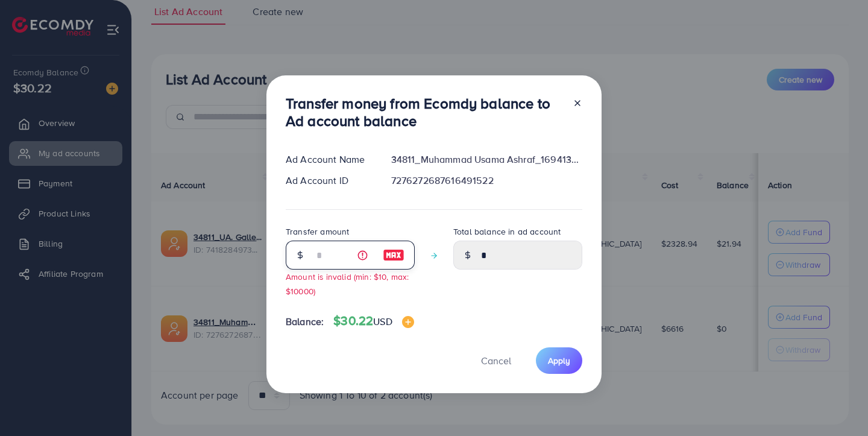 The height and width of the screenshot is (436, 868). I want to click on div: Ad Account ID, so click(329, 180).